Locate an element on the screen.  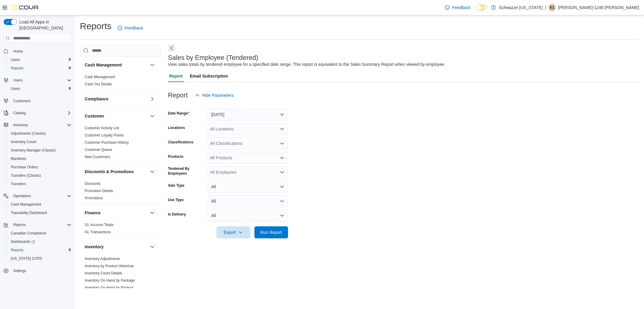
span: Inventory On Hand by Package is located at coordinates (110, 281).